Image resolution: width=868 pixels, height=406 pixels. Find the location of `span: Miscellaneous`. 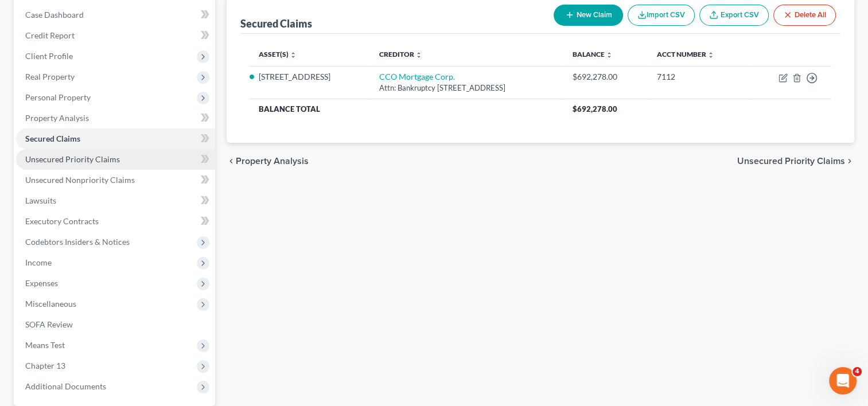

span: Miscellaneous is located at coordinates (50, 303).